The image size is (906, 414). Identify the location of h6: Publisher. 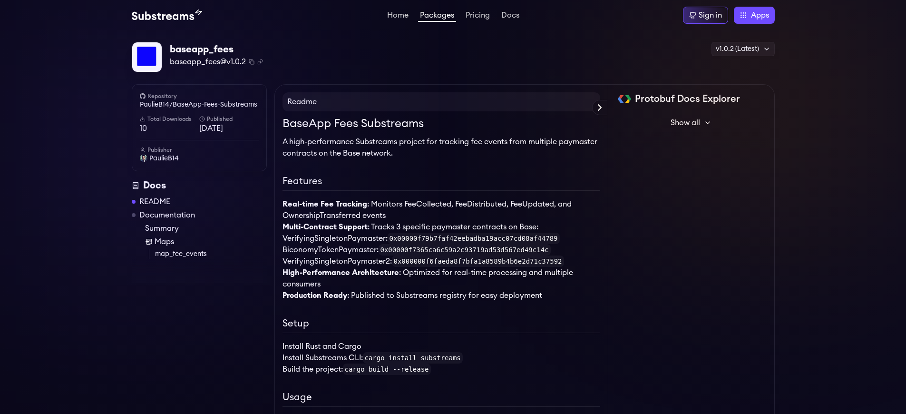
(199, 150).